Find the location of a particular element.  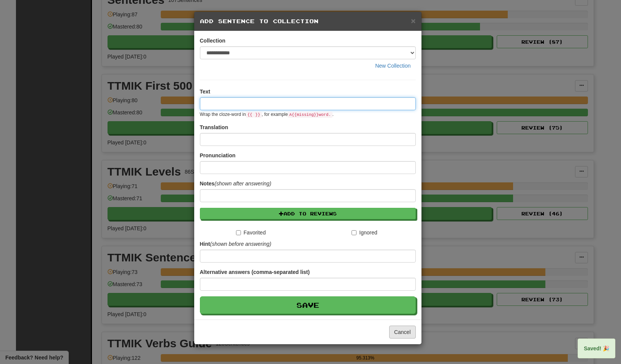

em: (shown before answering) is located at coordinates (241, 244).